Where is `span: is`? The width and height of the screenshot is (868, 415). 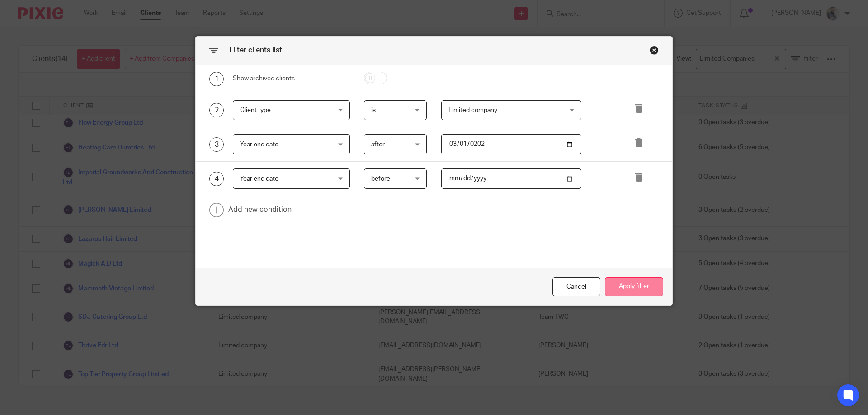
span: is is located at coordinates (373, 110).